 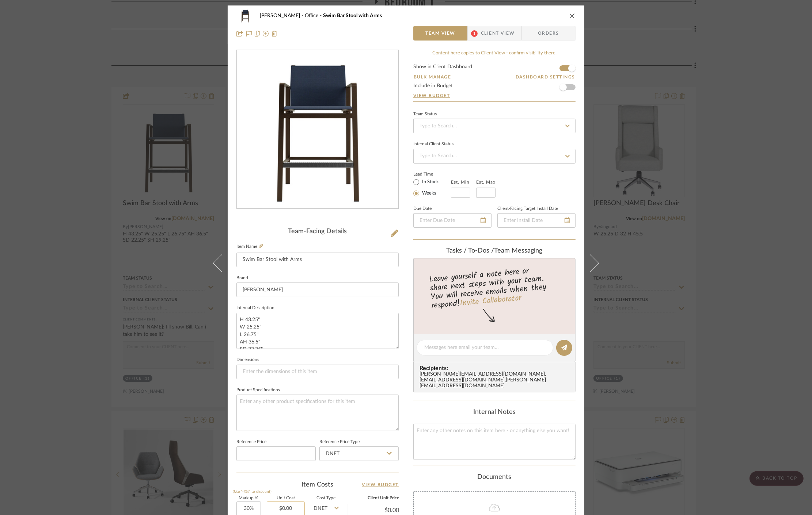 What do you see at coordinates (572, 16) in the screenshot?
I see `button: close` at bounding box center [572, 16].